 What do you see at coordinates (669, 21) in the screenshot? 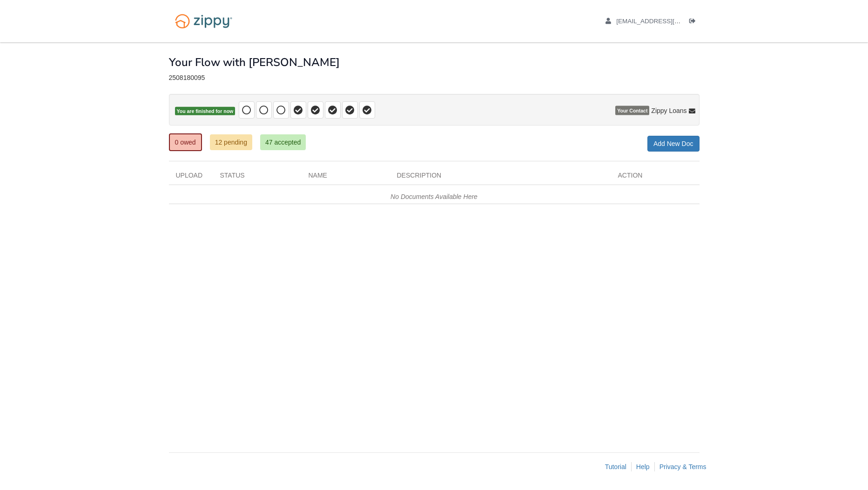
I see `span: eolivares@blueleafresidential.com` at bounding box center [669, 21].